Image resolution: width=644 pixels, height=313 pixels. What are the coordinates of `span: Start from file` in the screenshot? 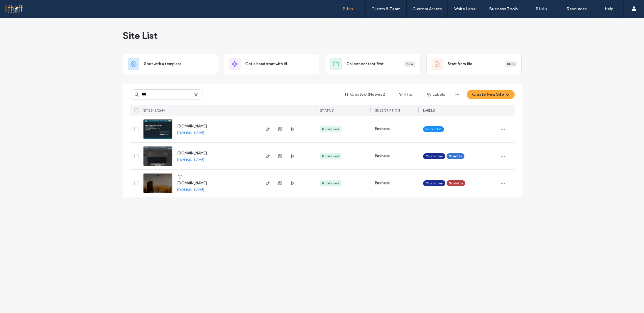 It's located at (460, 64).